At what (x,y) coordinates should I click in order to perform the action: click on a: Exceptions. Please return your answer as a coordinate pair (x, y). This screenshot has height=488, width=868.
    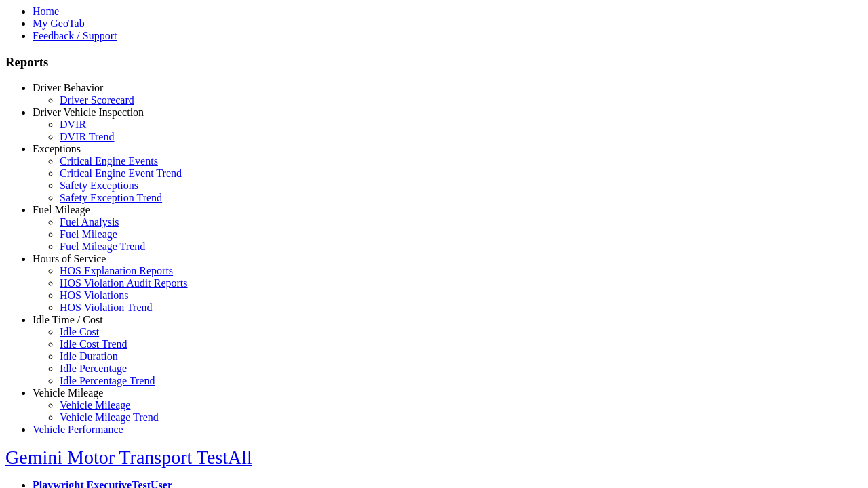
    Looking at the image, I should click on (57, 148).